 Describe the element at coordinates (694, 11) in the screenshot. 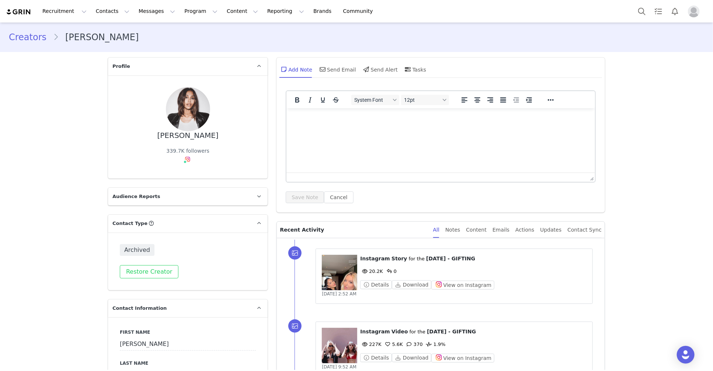

I see `img: placeholder-profile.jpg` at that location.